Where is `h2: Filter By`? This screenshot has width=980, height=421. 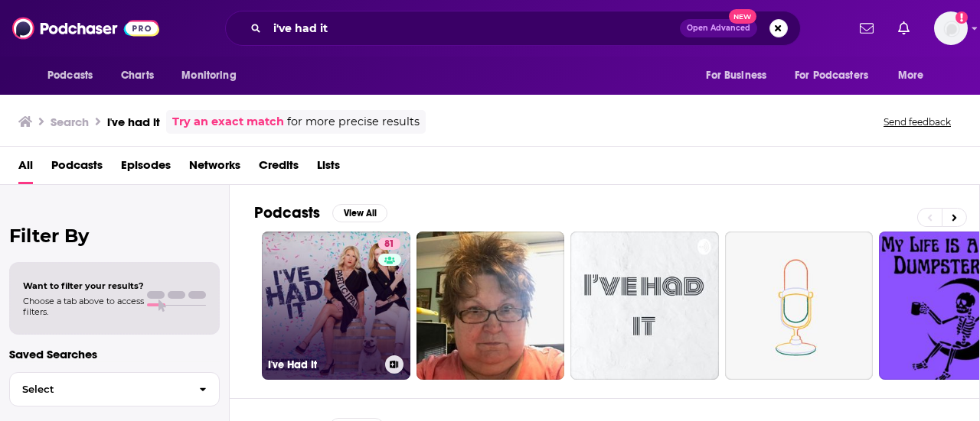
h2: Filter By is located at coordinates (114, 236).